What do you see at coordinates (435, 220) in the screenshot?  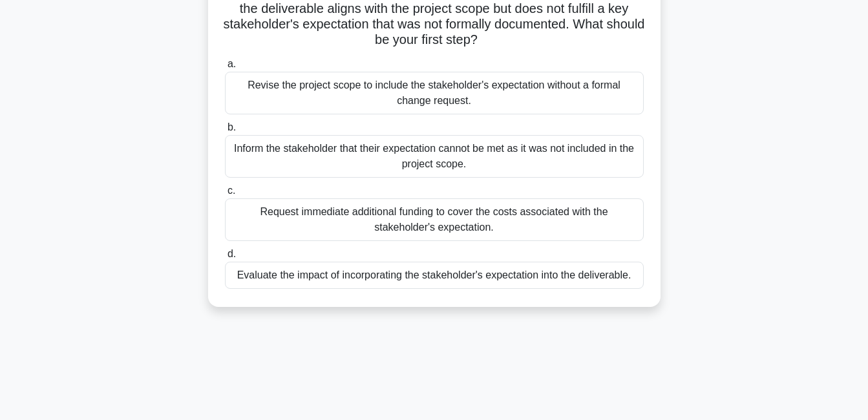 I see `div: Request immediate additional funding to cover the costs associated with the stakeholder's expecta...` at bounding box center [435, 220].